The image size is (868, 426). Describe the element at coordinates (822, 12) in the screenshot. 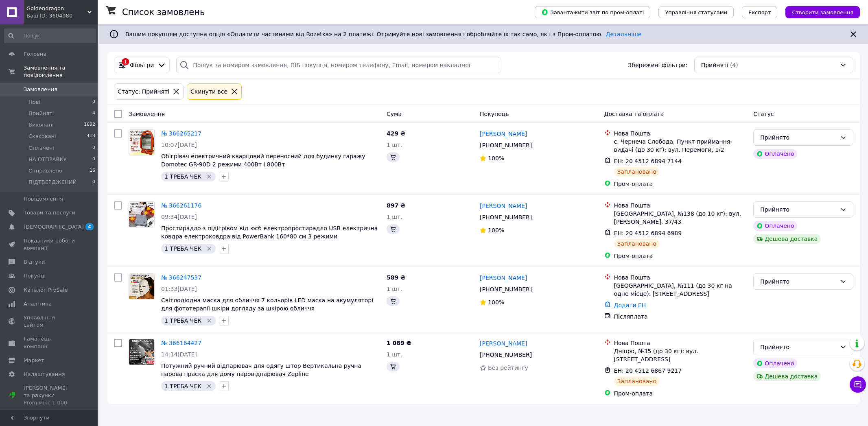

I see `span: Створити замовлення` at that location.